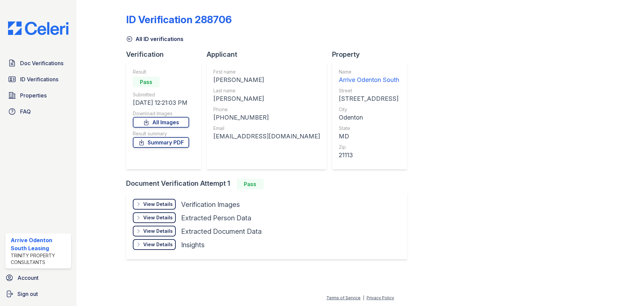  I want to click on span: Sign out, so click(28, 293).